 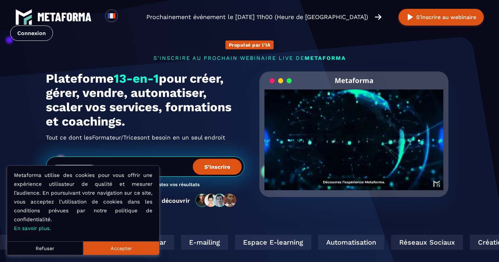 I want to click on img: play, so click(x=410, y=17).